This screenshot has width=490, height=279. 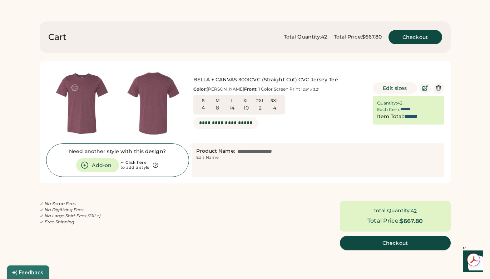 What do you see at coordinates (203, 101) in the screenshot?
I see `div: S` at bounding box center [203, 101].